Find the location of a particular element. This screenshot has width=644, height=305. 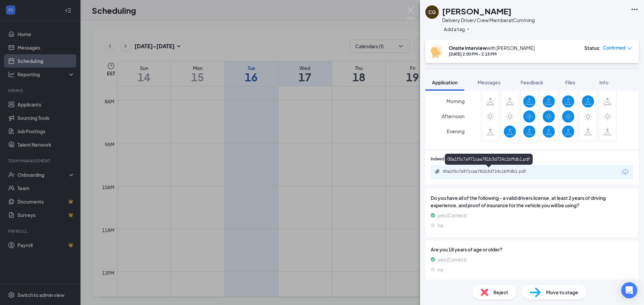

span: Are you 18 years of age or older? is located at coordinates (532, 249).